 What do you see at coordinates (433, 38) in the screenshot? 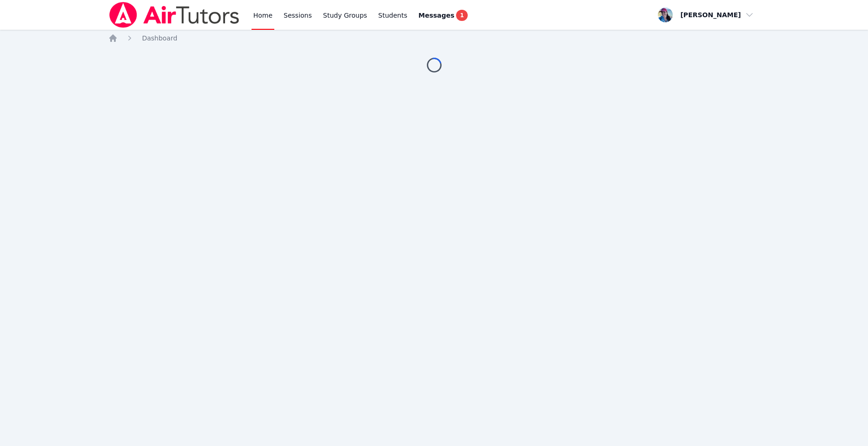
I see `nav: Breadcrumb` at bounding box center [433, 38].